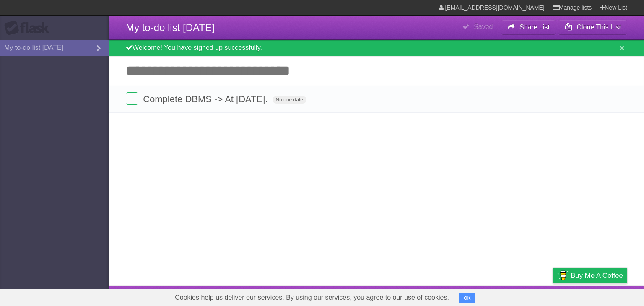 The image size is (644, 306). Describe the element at coordinates (597, 275) in the screenshot. I see `span: Buy me a coffee` at that location.